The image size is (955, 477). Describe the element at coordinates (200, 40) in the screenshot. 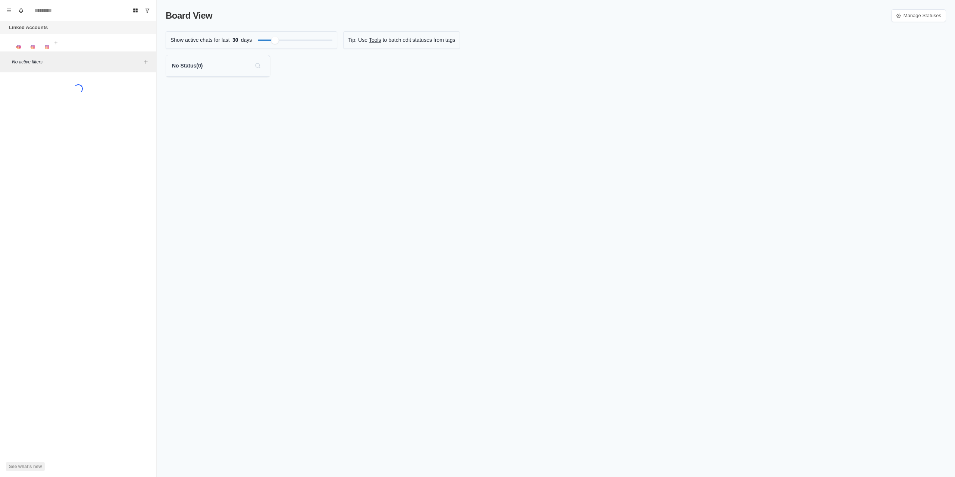

I see `p: Show active chats for last` at that location.